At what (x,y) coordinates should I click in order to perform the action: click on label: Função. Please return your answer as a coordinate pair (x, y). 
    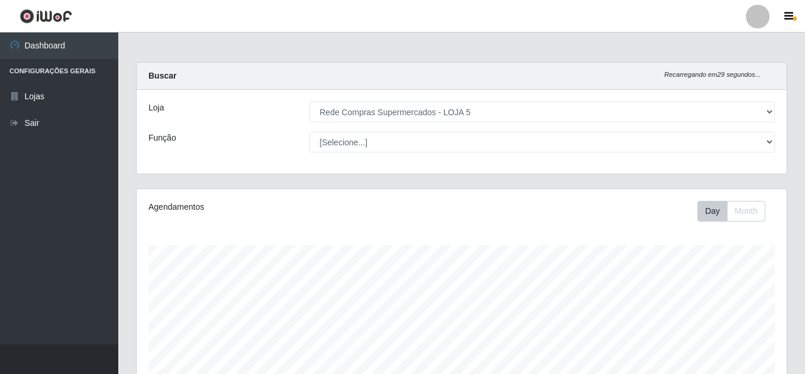
    Looking at the image, I should click on (162, 138).